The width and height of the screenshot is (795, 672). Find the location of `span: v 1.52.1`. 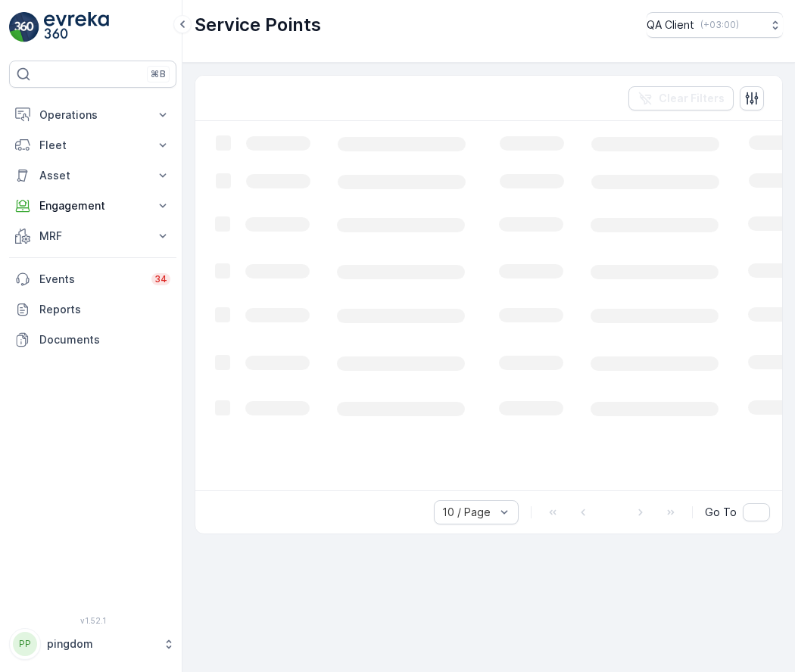

span: v 1.52.1 is located at coordinates (92, 620).